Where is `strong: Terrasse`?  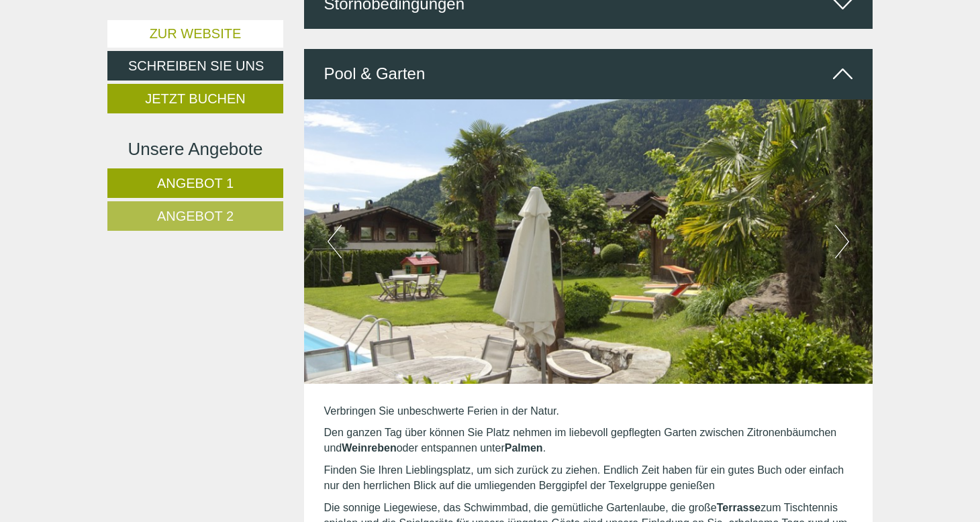 strong: Terrasse is located at coordinates (739, 507).